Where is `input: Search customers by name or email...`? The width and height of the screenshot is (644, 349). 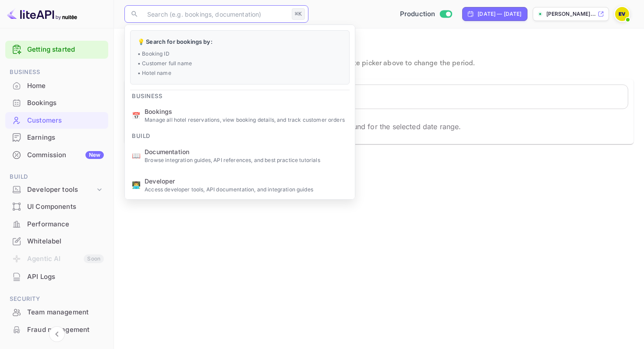
input: Search customers by name or email... is located at coordinates (389, 97).